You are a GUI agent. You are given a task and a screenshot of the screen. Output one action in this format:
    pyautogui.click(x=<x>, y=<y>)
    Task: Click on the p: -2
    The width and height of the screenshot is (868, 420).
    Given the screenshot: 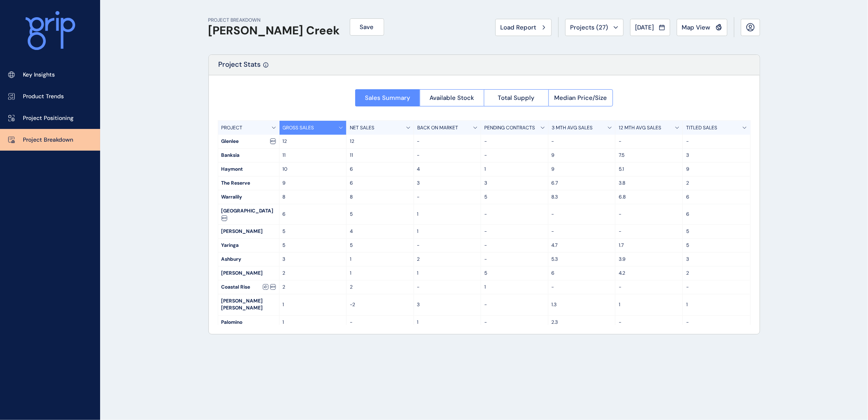 What is the action you would take?
    pyautogui.click(x=380, y=304)
    